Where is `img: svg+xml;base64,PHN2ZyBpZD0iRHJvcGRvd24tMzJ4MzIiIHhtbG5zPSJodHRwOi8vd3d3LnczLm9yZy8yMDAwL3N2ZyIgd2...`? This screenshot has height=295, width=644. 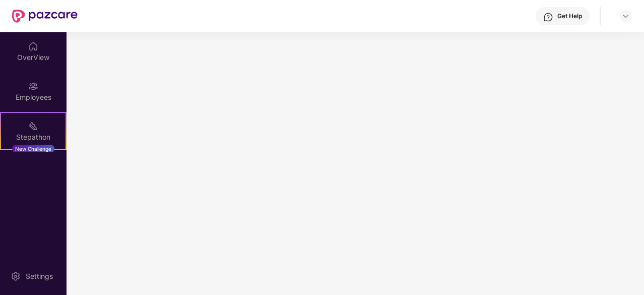 img: svg+xml;base64,PHN2ZyBpZD0iRHJvcGRvd24tMzJ4MzIiIHhtbG5zPSJodHRwOi8vd3d3LnczLm9yZy8yMDAwL3N2ZyIgd2... is located at coordinates (626, 16).